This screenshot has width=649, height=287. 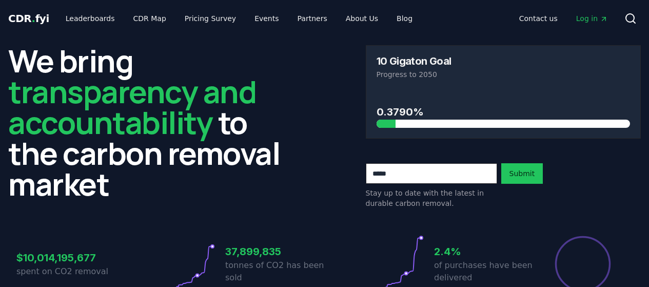 I want to click on a: Log in, so click(x=592, y=18).